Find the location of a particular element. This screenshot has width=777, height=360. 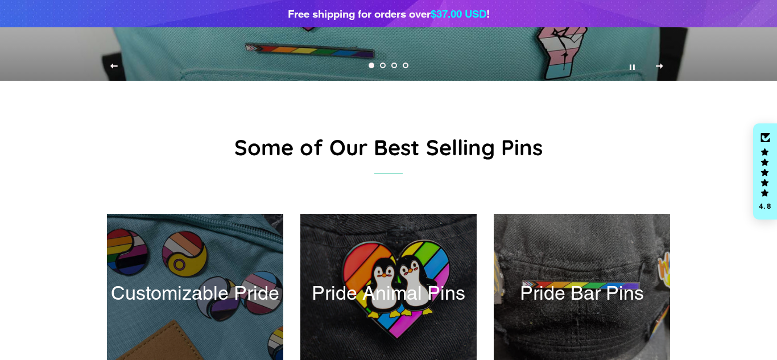

a: Load slide 4 is located at coordinates (406, 66).